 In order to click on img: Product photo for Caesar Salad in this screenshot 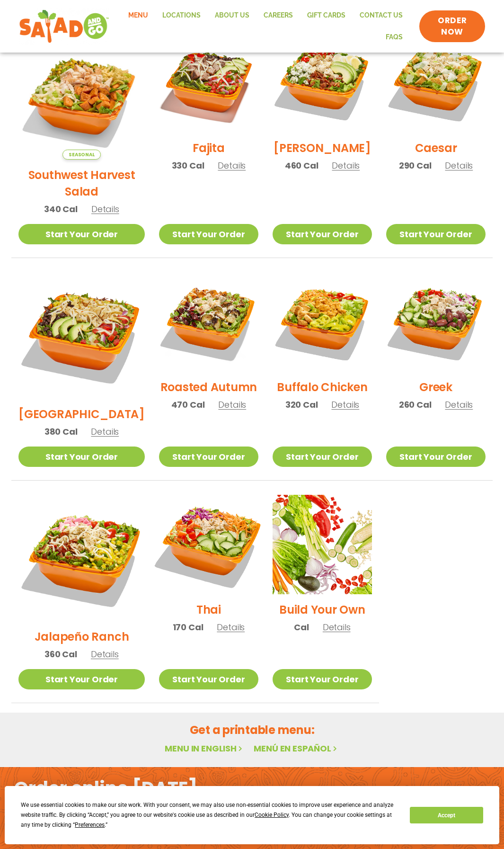, I will do `click(436, 83)`.